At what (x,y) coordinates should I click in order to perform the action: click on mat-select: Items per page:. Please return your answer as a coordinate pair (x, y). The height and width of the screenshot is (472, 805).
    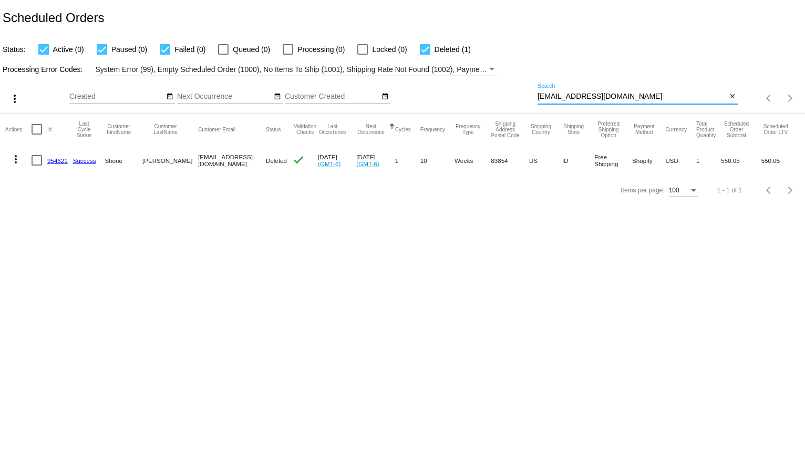
    Looking at the image, I should click on (683, 191).